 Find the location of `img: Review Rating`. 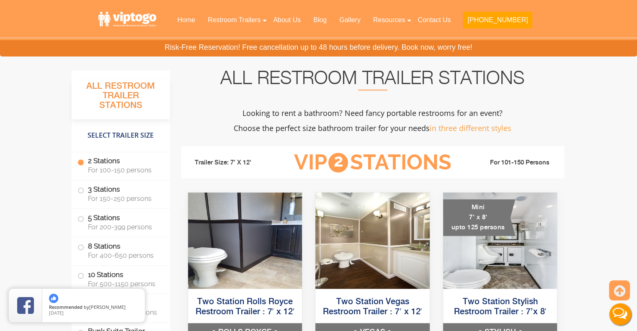

img: Review Rating is located at coordinates (26, 306).